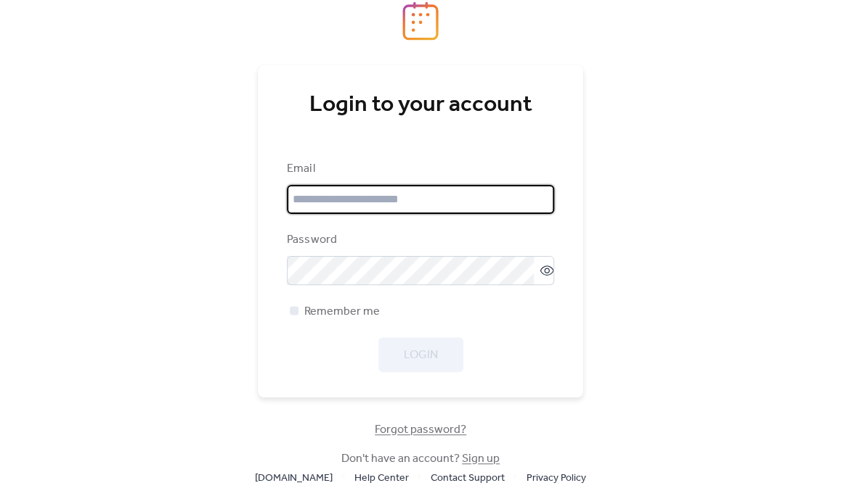 This screenshot has height=504, width=841. What do you see at coordinates (420, 459) in the screenshot?
I see `span: Don't have an account?` at bounding box center [420, 459].